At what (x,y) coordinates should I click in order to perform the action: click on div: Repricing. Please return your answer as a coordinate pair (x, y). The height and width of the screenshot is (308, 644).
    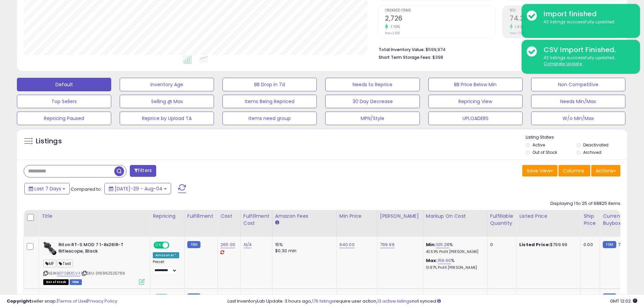
    Looking at the image, I should click on (167, 216).